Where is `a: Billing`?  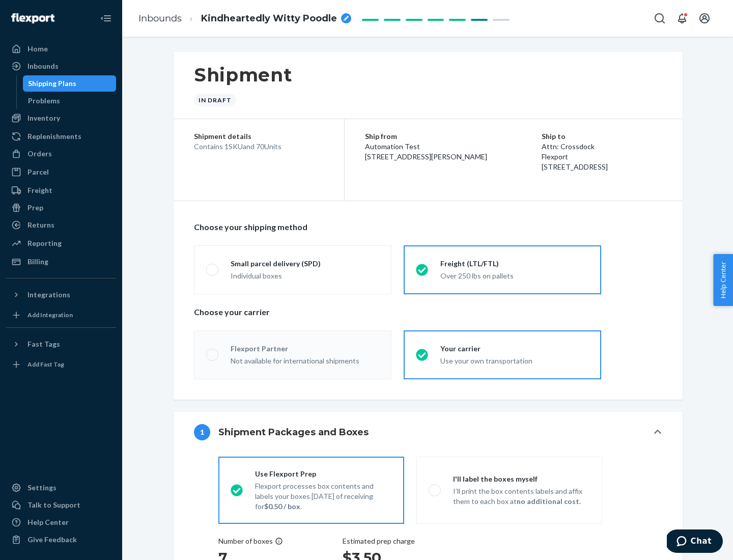 a: Billing is located at coordinates (61, 261).